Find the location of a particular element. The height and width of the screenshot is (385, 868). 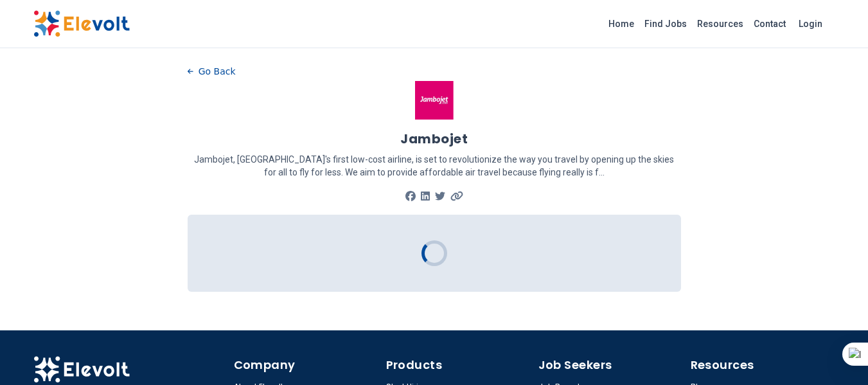

div: Loading... is located at coordinates (434, 253).